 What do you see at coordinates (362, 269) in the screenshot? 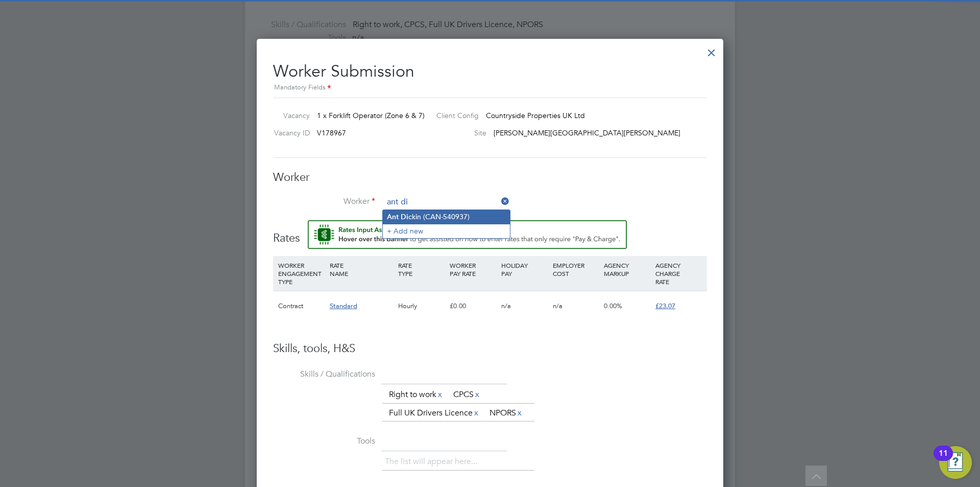
I see `div: RATE NAME` at bounding box center [362, 269].